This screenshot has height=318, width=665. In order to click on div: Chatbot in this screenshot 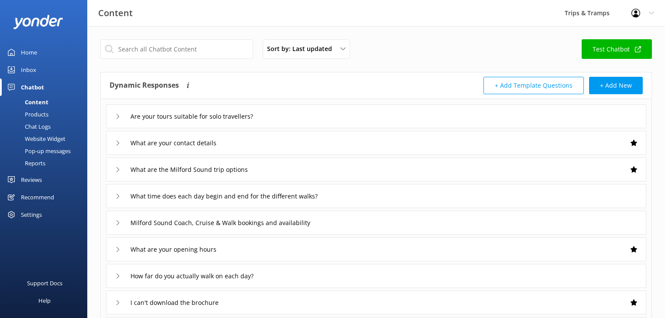, I will do `click(32, 87)`.